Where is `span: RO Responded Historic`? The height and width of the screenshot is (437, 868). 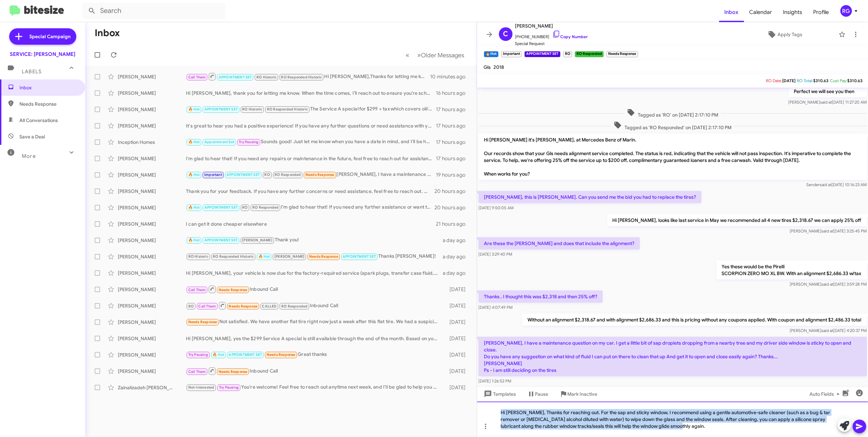 span: RO Responded Historic is located at coordinates (233, 256).